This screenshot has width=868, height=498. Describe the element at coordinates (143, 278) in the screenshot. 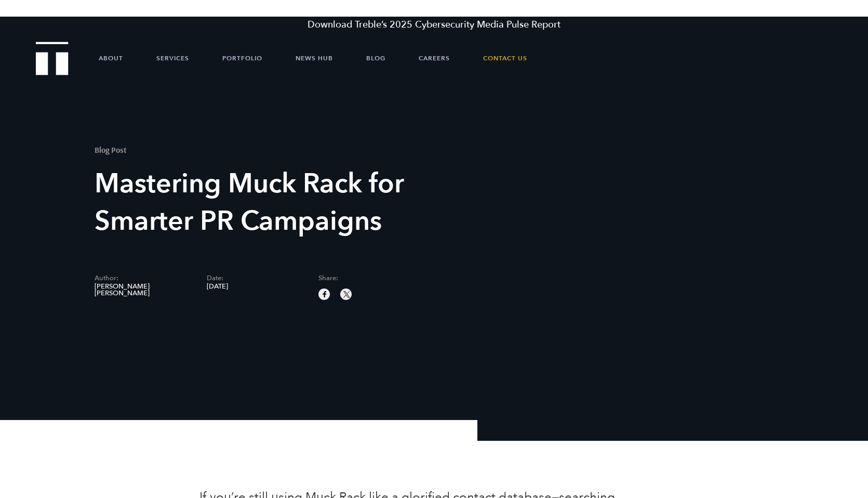

I see `span: Author:` at that location.